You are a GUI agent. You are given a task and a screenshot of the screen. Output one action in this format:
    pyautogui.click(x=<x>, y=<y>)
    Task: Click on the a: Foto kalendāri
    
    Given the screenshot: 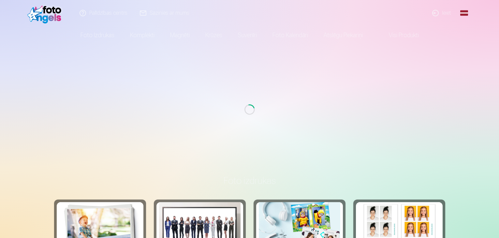 What is the action you would take?
    pyautogui.click(x=290, y=35)
    